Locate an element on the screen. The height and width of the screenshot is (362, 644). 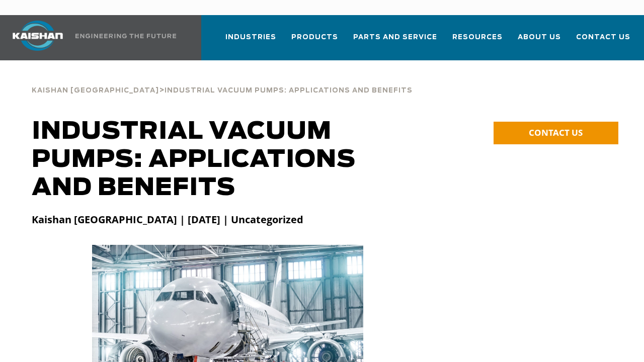
a: Contact Us is located at coordinates (604, 41).